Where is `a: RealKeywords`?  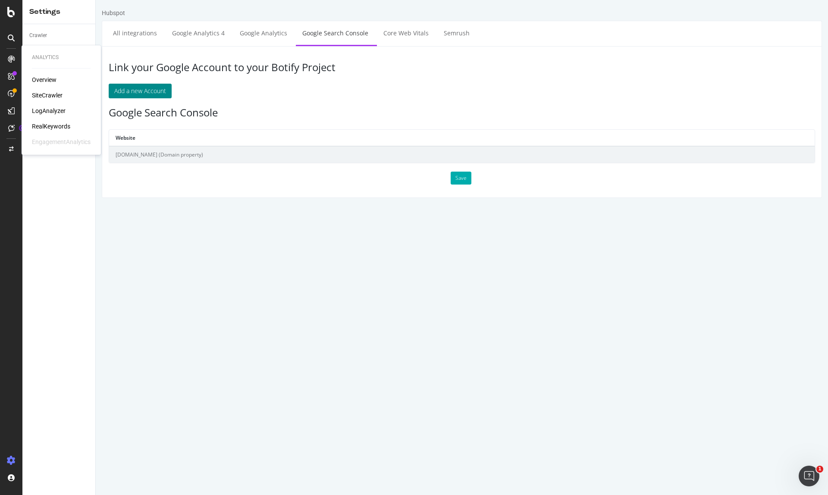
a: RealKeywords is located at coordinates (51, 126).